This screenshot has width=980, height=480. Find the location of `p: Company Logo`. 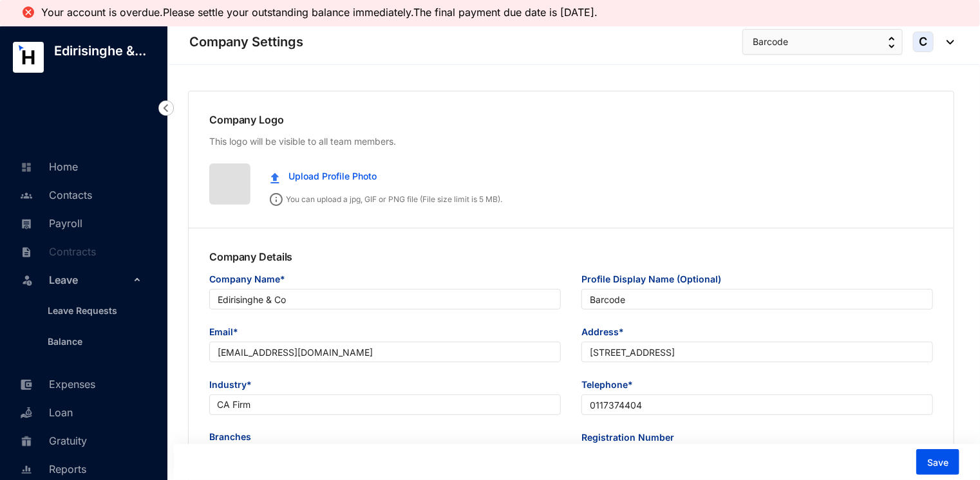

p: Company Logo is located at coordinates (571, 120).